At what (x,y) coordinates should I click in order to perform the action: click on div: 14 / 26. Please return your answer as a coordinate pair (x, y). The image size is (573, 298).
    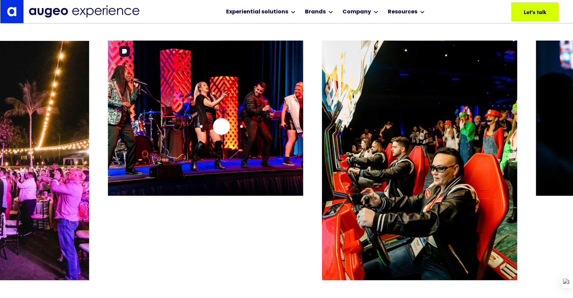
    Looking at the image, I should click on (206, 155).